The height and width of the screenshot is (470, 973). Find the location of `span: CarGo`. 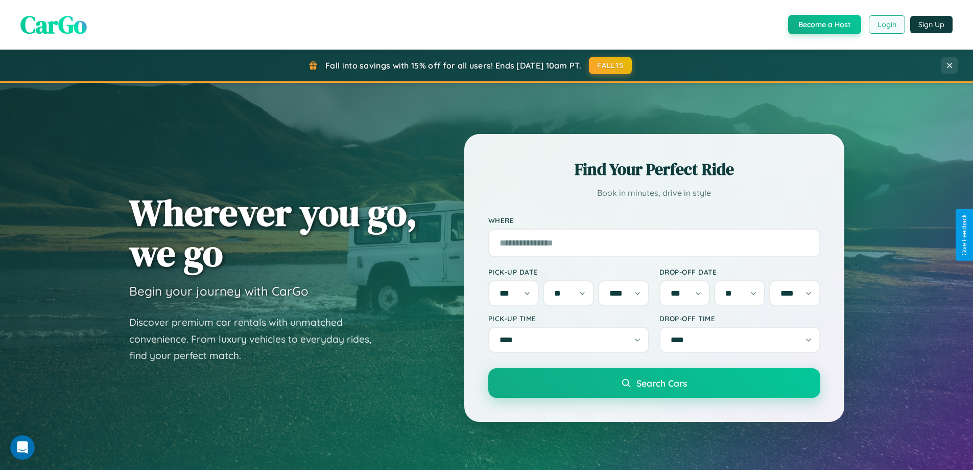

span: CarGo is located at coordinates (54, 25).